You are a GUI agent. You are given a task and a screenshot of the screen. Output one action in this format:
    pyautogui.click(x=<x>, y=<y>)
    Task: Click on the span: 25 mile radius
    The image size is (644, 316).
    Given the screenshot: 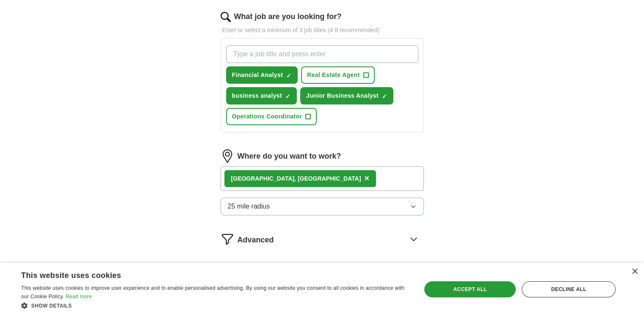 What is the action you would take?
    pyautogui.click(x=249, y=207)
    